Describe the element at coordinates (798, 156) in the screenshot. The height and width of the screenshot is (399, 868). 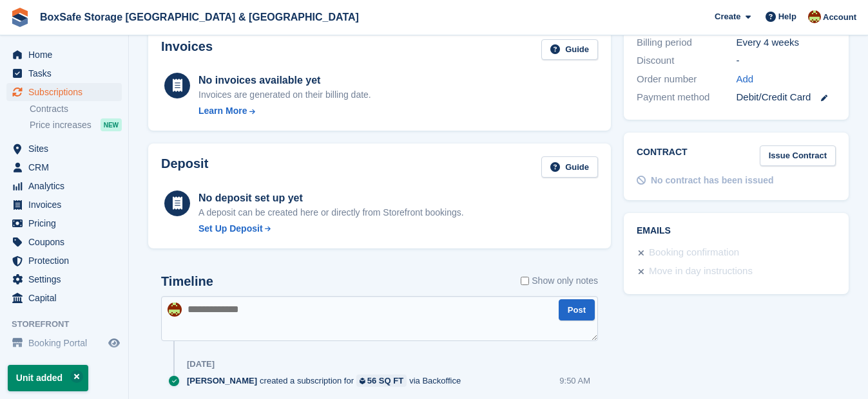
I see `a: Issue Contract` at that location.